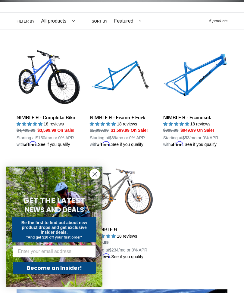 This screenshot has width=244, height=293. Describe the element at coordinates (54, 237) in the screenshot. I see `span: *And get $10 off your first order*` at that location.